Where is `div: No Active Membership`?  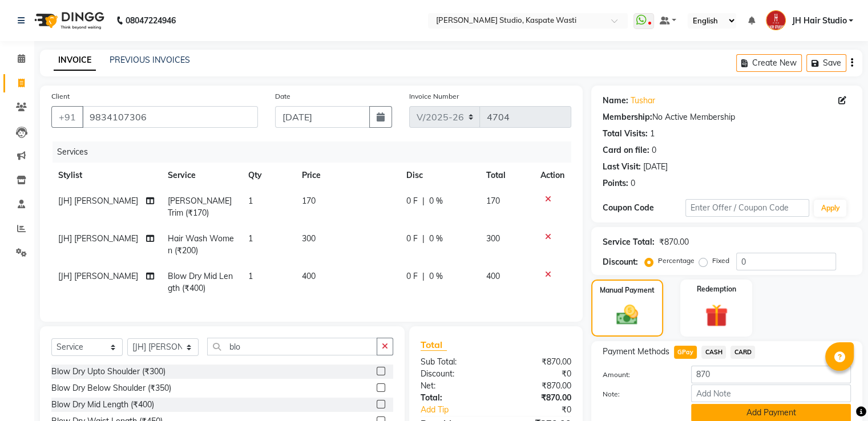 div: No Active Membership is located at coordinates (726, 117).